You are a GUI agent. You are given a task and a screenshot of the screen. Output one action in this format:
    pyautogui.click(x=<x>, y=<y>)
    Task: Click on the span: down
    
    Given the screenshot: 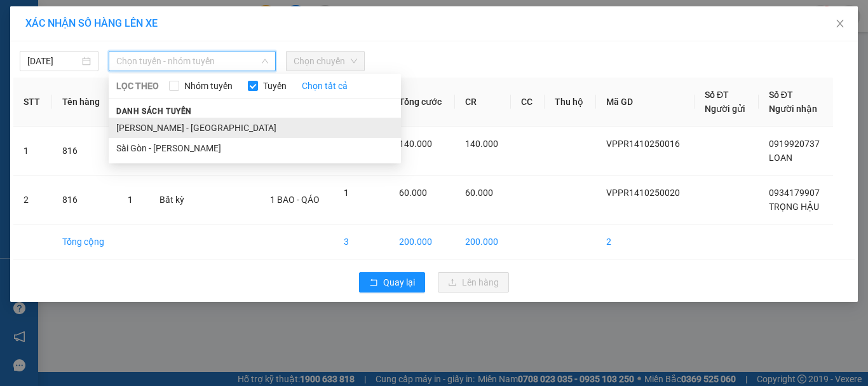 What is the action you would take?
    pyautogui.click(x=265, y=61)
    